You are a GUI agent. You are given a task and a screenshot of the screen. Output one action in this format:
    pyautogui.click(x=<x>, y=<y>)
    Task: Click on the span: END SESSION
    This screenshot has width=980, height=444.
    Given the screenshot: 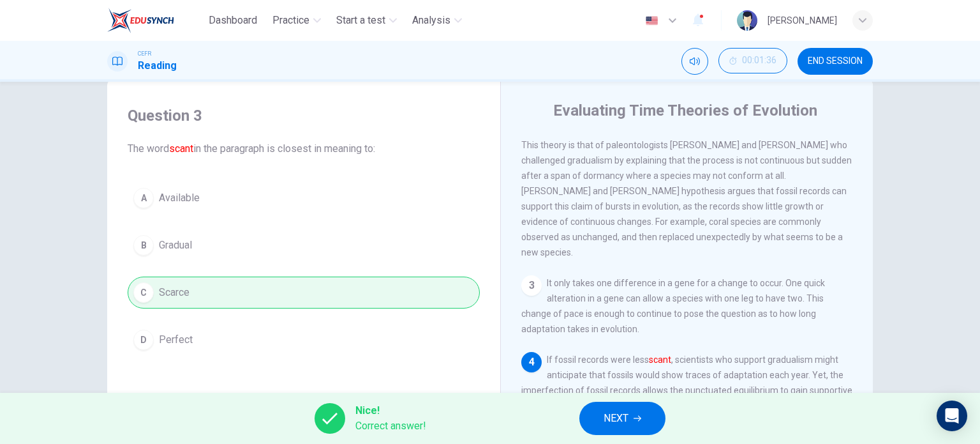 What is the action you would take?
    pyautogui.click(x=835, y=61)
    